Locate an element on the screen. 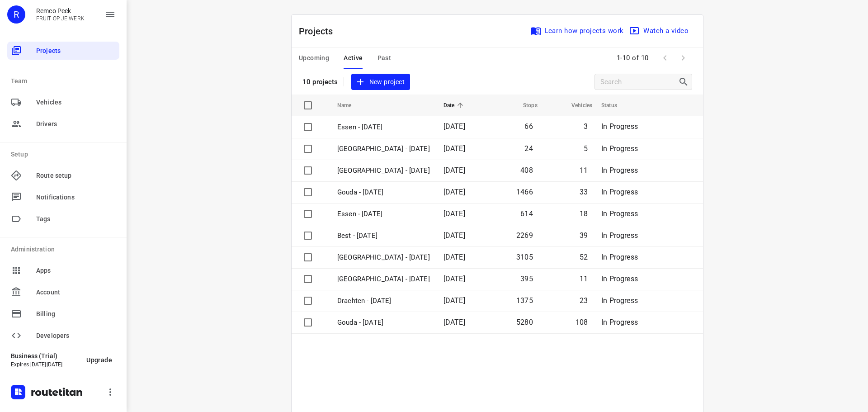 This screenshot has height=412, width=868. button: New project is located at coordinates (381, 82).